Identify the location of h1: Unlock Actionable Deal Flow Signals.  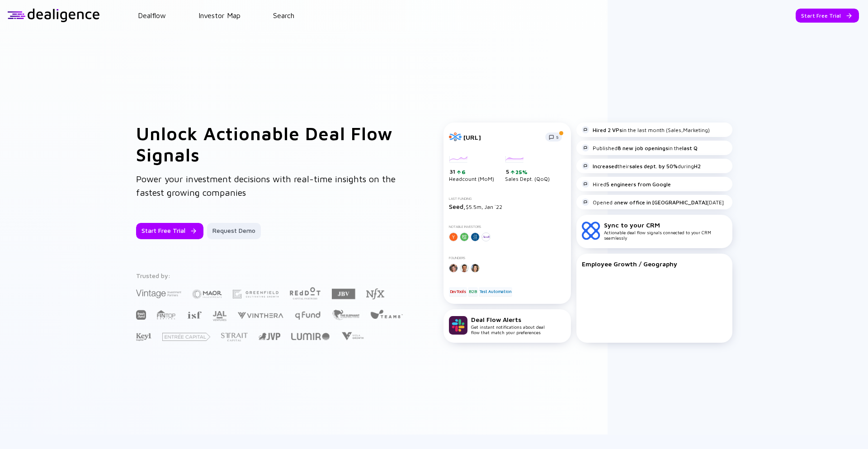
(272, 143).